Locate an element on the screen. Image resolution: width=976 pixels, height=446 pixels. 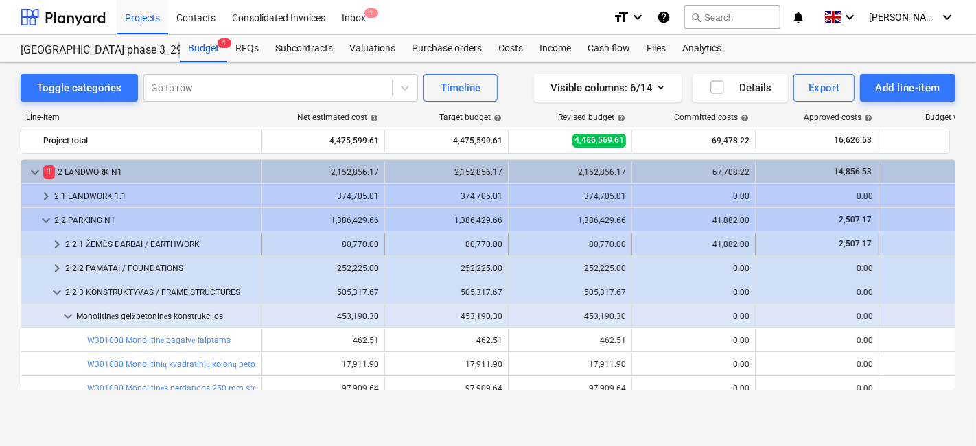
div: Details is located at coordinates (740, 88).